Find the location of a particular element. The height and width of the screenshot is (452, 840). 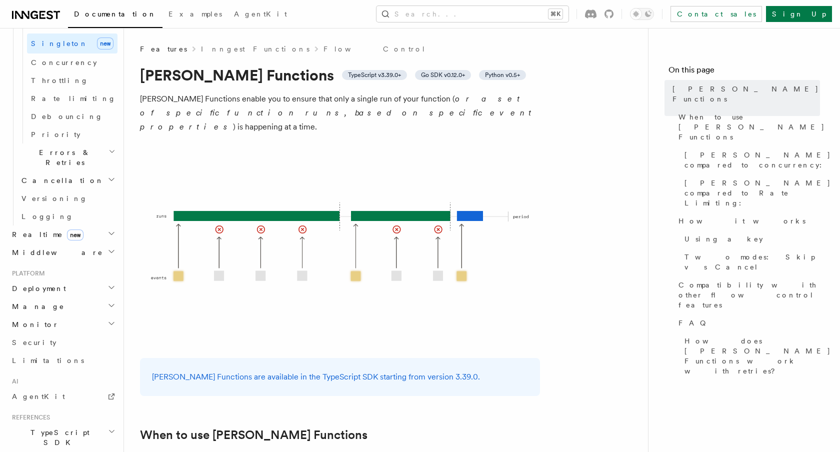

kbd: ⌘K is located at coordinates (556, 14).